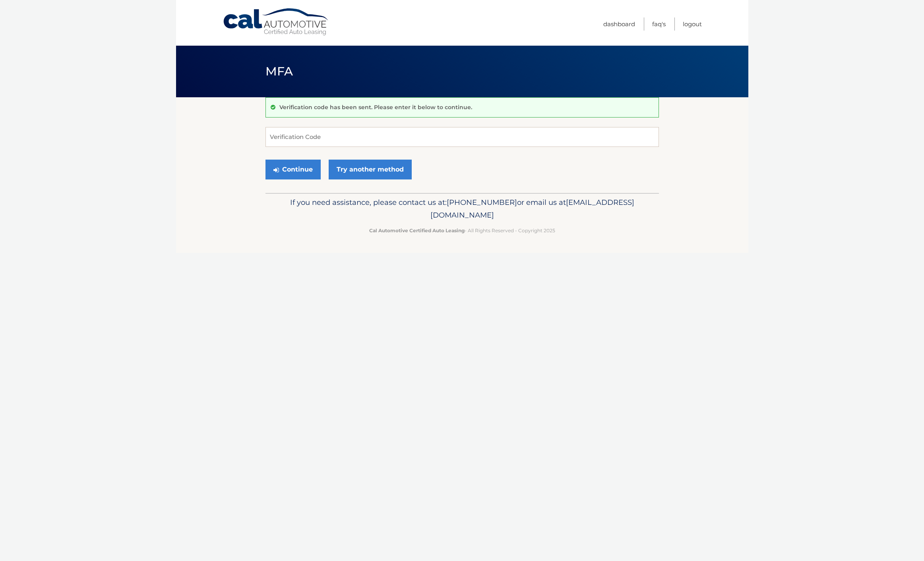  I want to click on a: Cal Automotive, so click(276, 22).